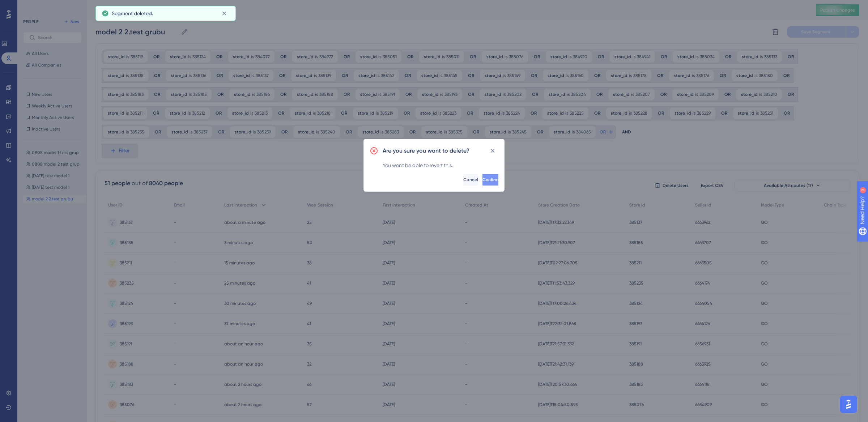 Image resolution: width=868 pixels, height=422 pixels. I want to click on h2: Are you sure you want to delete?, so click(426, 150).